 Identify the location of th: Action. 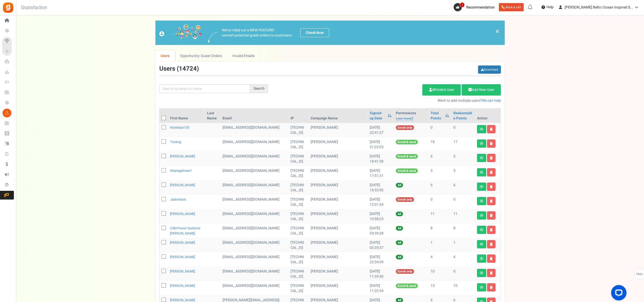
(488, 116).